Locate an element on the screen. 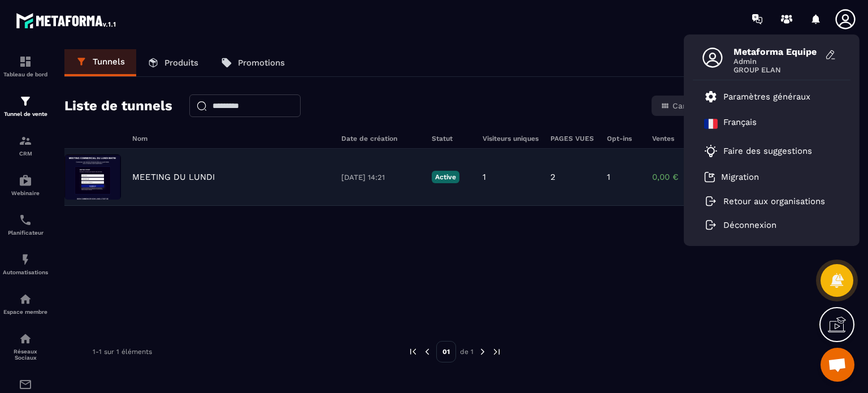 The width and height of the screenshot is (868, 393). p: de 1 is located at coordinates (466, 351).